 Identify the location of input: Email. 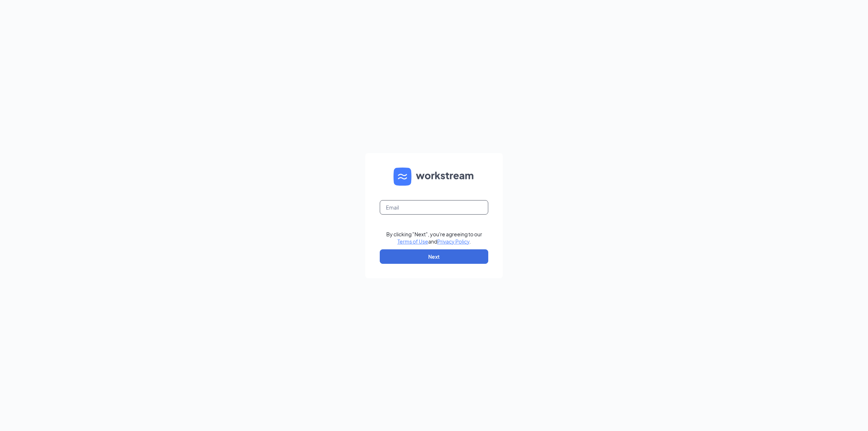
(434, 207).